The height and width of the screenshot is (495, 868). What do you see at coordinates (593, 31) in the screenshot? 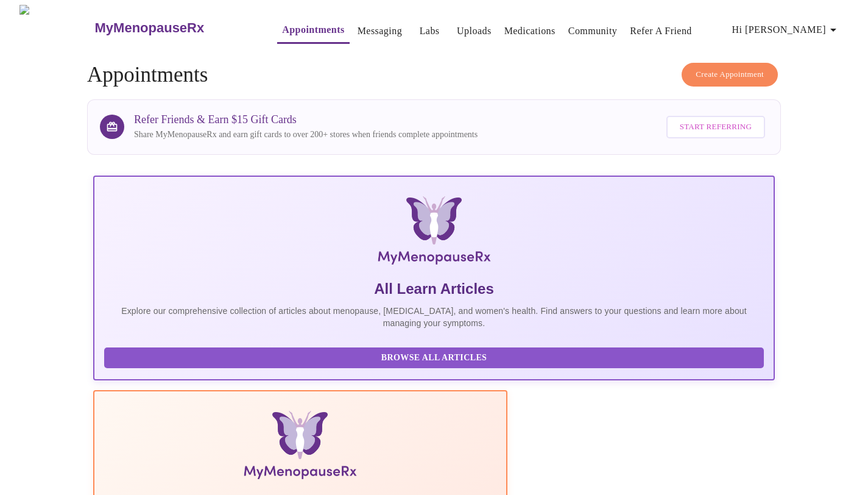
I see `a: Community` at bounding box center [593, 31].